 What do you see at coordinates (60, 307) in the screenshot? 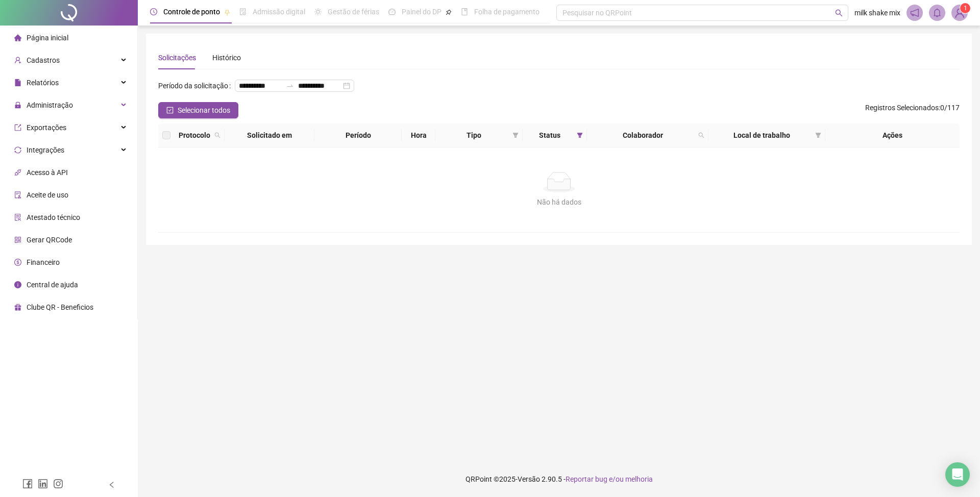
I see `span: Clube QR - Beneficios` at bounding box center [60, 307].